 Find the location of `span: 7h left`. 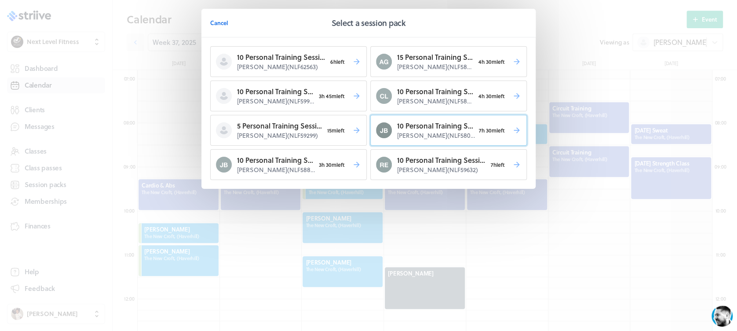

span: 7h left is located at coordinates (498, 165).